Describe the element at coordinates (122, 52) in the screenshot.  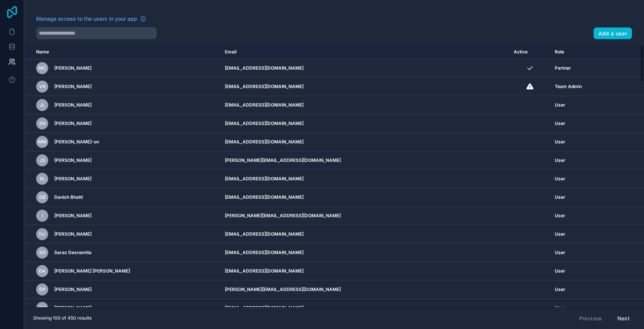
I see `th: Name` at that location.